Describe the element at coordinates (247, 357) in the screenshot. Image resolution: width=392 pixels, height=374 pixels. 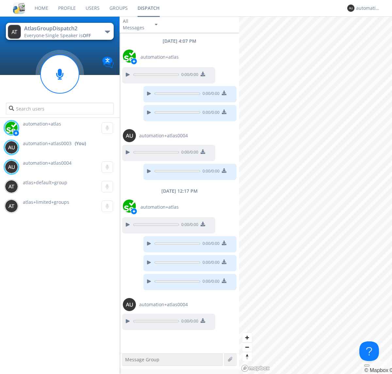
I see `span: Reset bearing to north` at that location.